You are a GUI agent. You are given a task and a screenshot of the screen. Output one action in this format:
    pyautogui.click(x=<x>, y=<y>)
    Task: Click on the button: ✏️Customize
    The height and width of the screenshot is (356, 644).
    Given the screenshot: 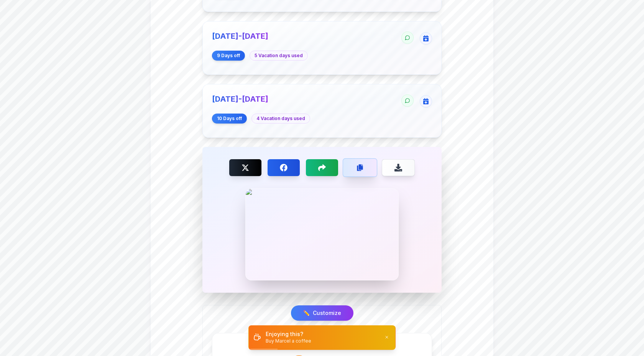 What is the action you would take?
    pyautogui.click(x=322, y=313)
    